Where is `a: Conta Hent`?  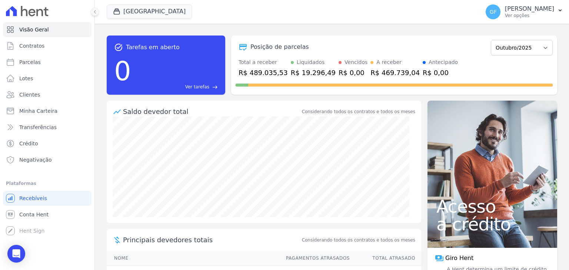 a: Conta Hent is located at coordinates (47, 215).